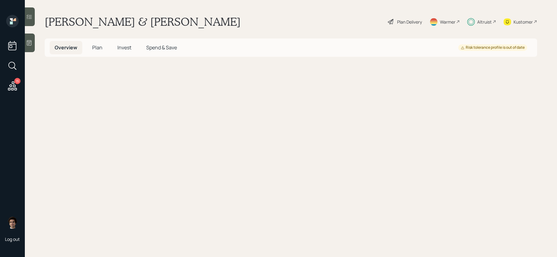  Describe the element at coordinates (12, 223) in the screenshot. I see `img: harrison-schaefer-headshot-2.png` at that location.